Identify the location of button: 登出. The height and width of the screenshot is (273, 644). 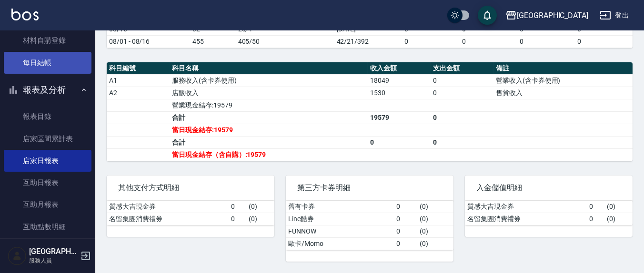
(614, 15).